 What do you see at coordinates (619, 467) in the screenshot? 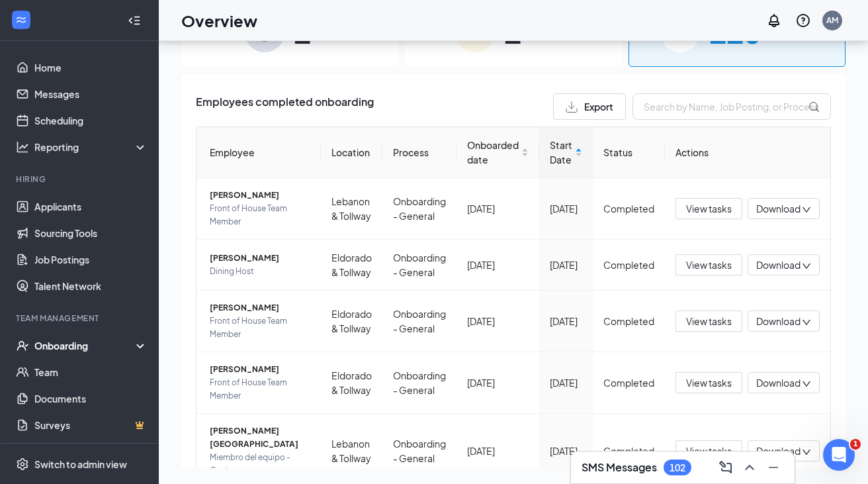
I see `h3: SMS Messages` at bounding box center [619, 467].